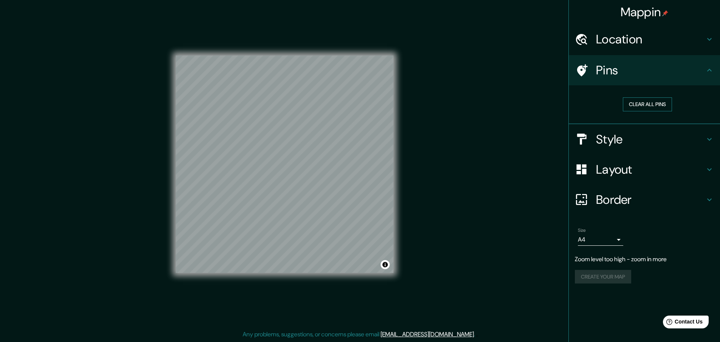 This screenshot has width=720, height=342. What do you see at coordinates (651, 39) in the screenshot?
I see `h4: Location` at bounding box center [651, 39].